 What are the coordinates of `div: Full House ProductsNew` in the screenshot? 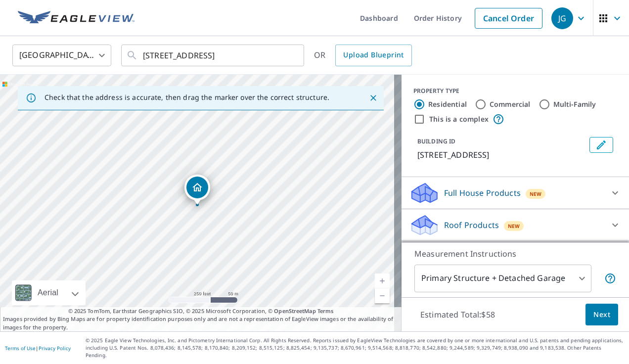 It's located at (515, 193).